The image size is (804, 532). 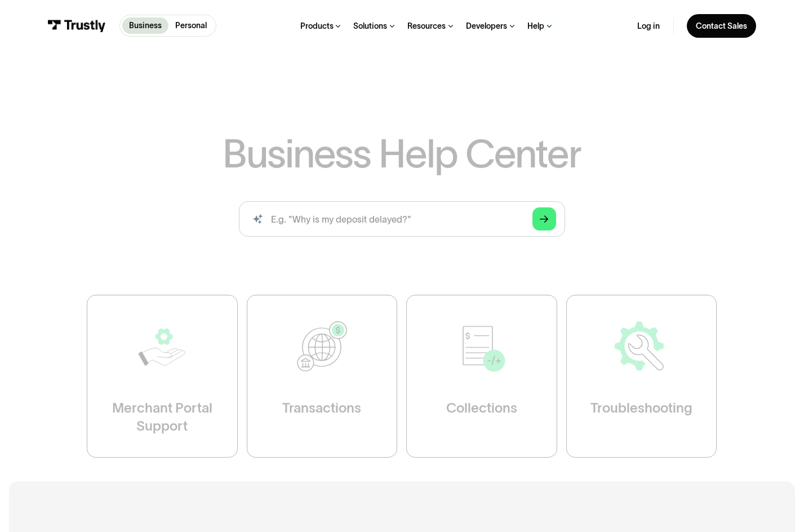 What do you see at coordinates (191, 25) in the screenshot?
I see `p: Personal` at bounding box center [191, 25].